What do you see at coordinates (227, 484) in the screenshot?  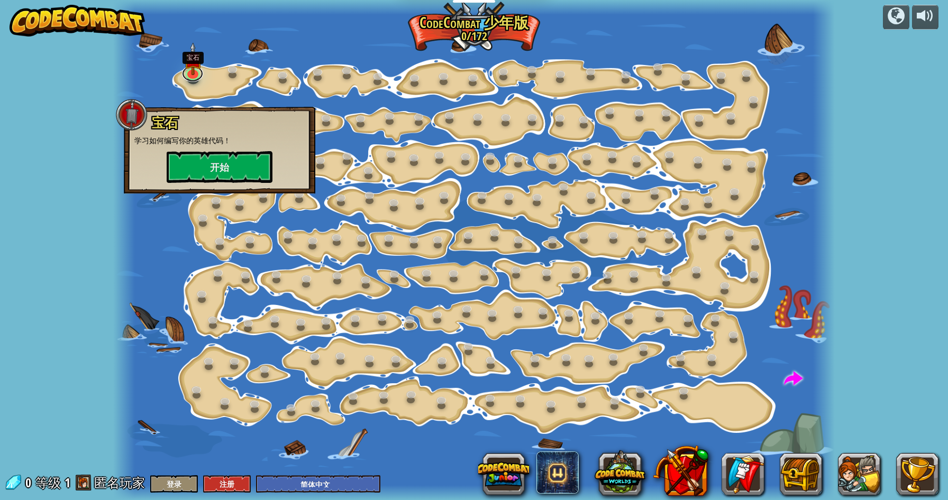 I see `button: 注册` at bounding box center [227, 484].